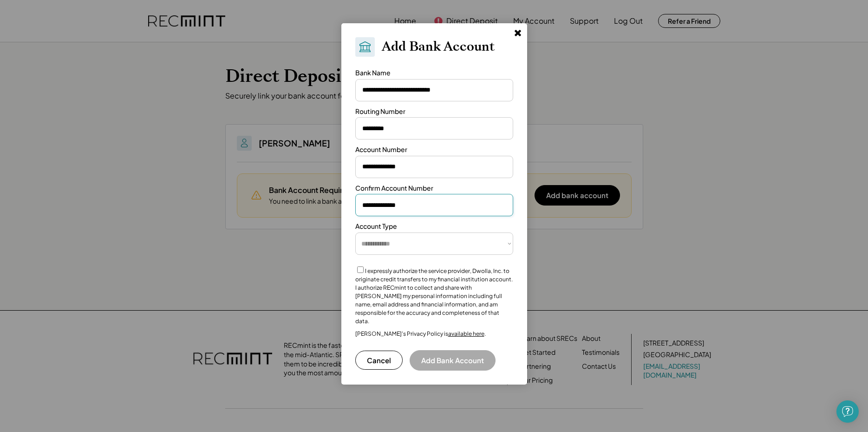 Image resolution: width=868 pixels, height=432 pixels. What do you see at coordinates (381, 150) in the screenshot?
I see `div: Account Number` at bounding box center [381, 150].